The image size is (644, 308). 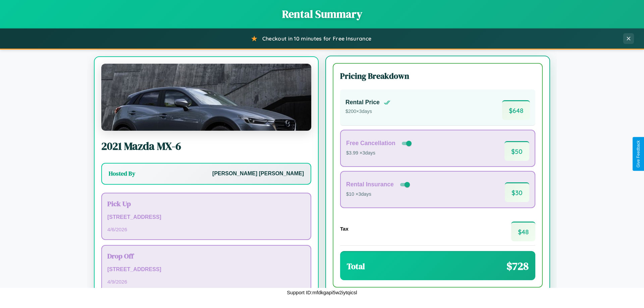 I want to click on h2: 2021 Mazda MX-6, so click(x=206, y=146).